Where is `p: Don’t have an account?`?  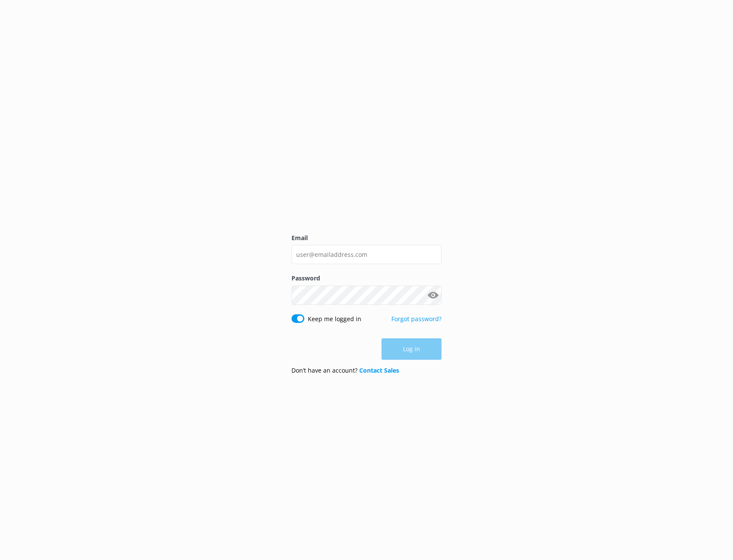
p: Don’t have an account? is located at coordinates (345, 371).